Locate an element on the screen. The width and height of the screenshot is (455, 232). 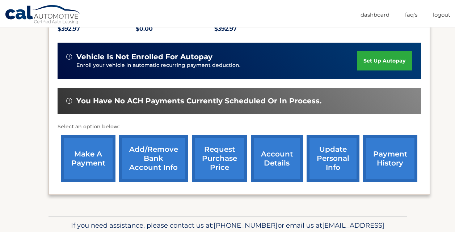
a: request purchase price is located at coordinates (219, 158).